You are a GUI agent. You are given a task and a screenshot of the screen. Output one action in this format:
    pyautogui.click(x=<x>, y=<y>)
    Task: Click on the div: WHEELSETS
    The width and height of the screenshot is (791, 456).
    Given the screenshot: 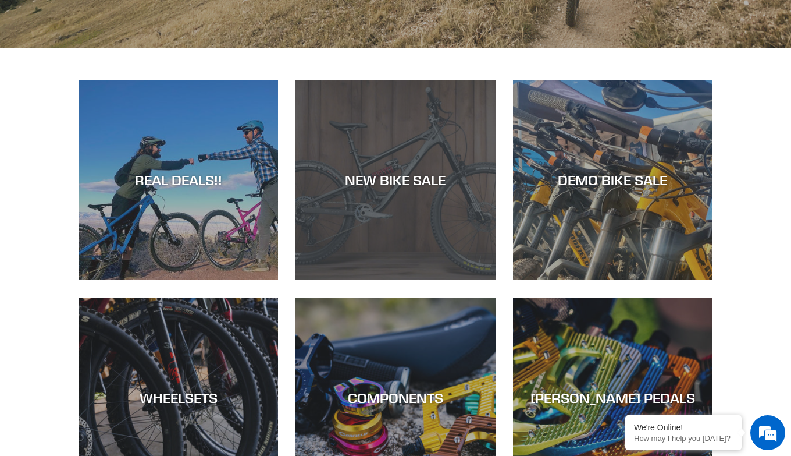 What is the action you would take?
    pyautogui.click(x=178, y=397)
    